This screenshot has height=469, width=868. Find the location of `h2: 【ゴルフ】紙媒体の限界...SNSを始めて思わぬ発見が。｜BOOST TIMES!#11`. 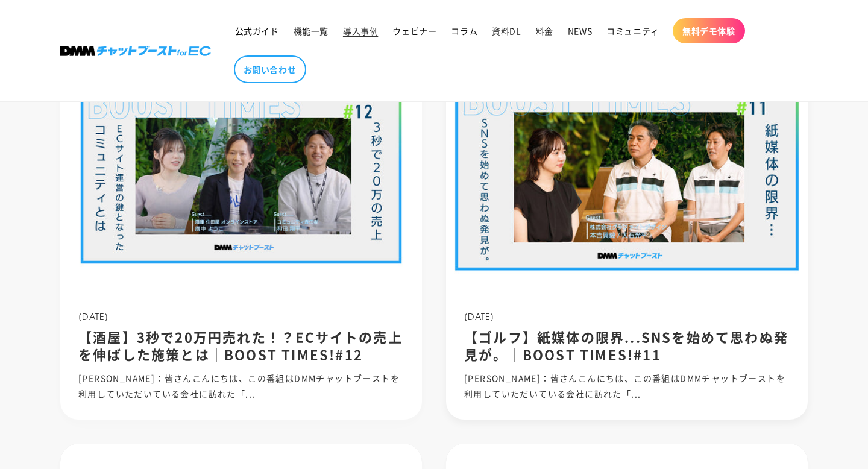

h2: 【ゴルフ】紙媒体の限界...SNSを始めて思わぬ発見が。｜BOOST TIMES!#11 is located at coordinates (627, 345).